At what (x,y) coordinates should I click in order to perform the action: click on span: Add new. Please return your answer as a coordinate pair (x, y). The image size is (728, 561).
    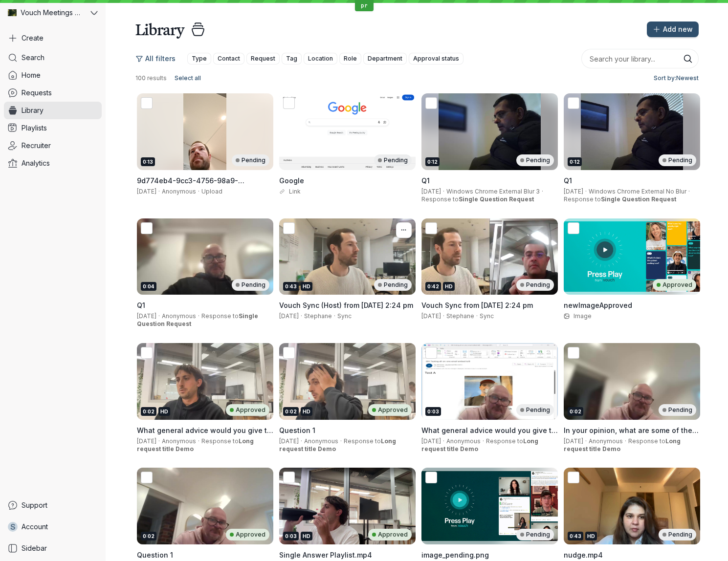
    Looking at the image, I should click on (677, 30).